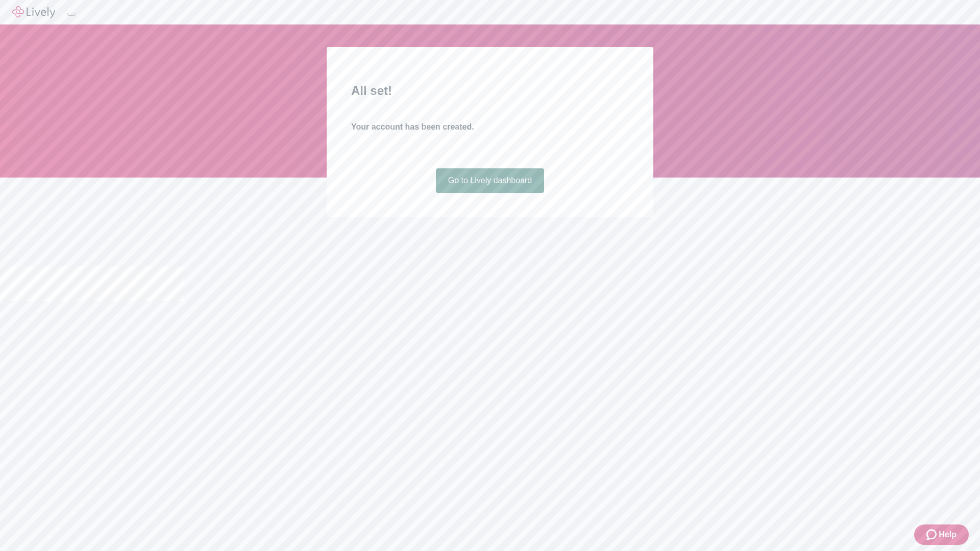 The height and width of the screenshot is (551, 980). What do you see at coordinates (33, 12) in the screenshot?
I see `img: Lively` at bounding box center [33, 12].